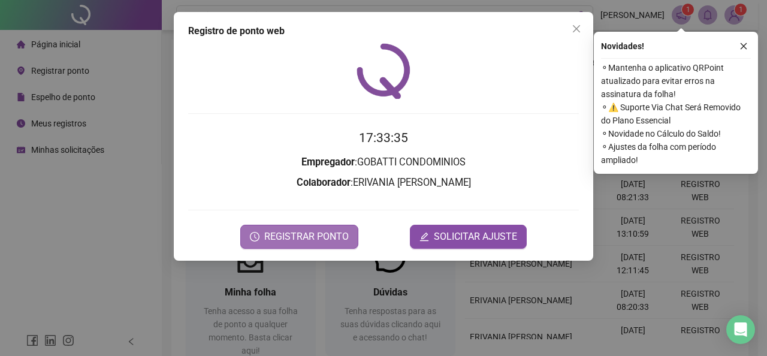  What do you see at coordinates (328, 162) in the screenshot?
I see `strong: Empregador` at bounding box center [328, 162].